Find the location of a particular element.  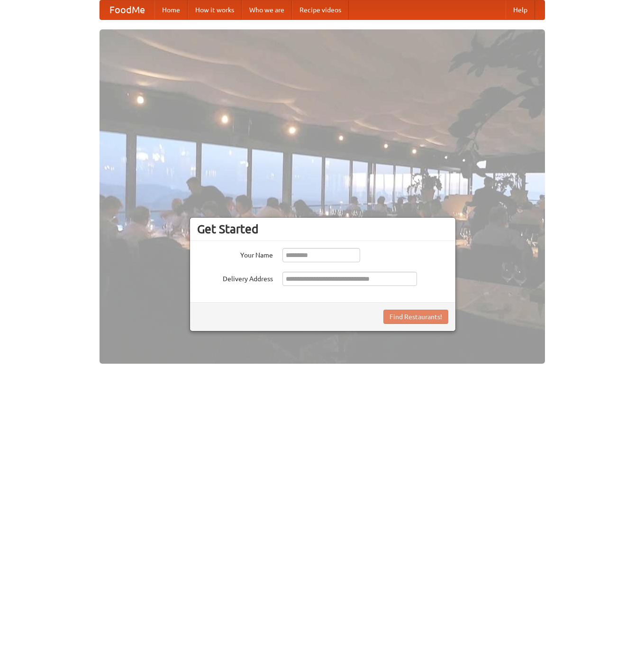

label: Your Name is located at coordinates (235, 253).